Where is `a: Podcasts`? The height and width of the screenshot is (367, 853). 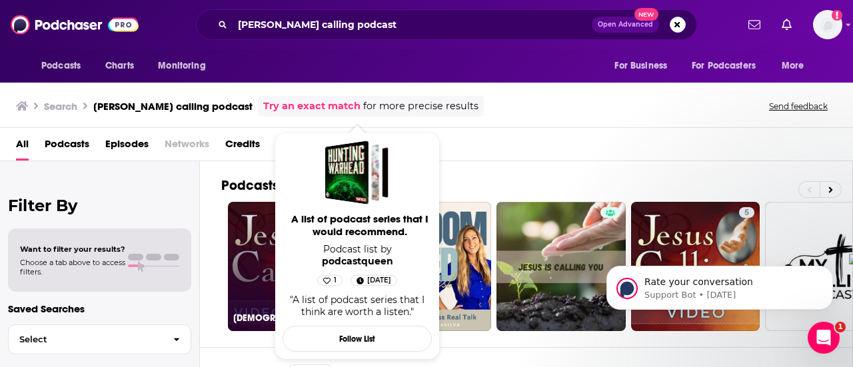 a: Podcasts is located at coordinates (67, 147).